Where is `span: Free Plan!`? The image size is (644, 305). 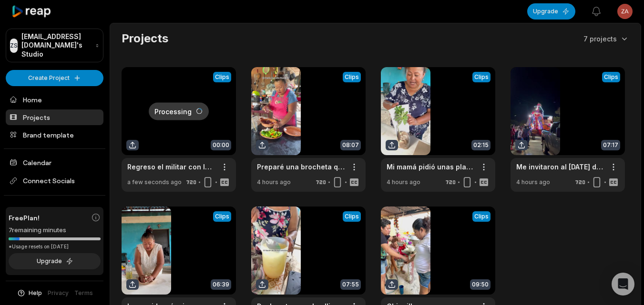
span: Free Plan! is located at coordinates (24, 217).